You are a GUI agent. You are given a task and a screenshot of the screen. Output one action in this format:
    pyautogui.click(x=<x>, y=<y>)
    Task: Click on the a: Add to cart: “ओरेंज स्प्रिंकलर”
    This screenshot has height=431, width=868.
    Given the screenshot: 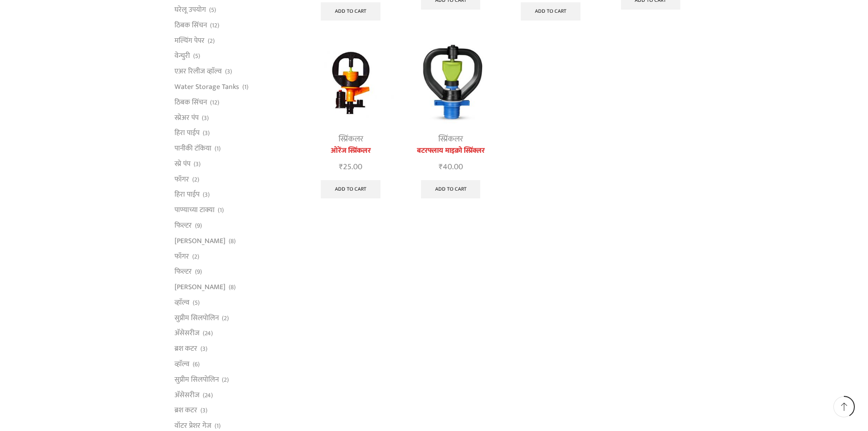 What is the action you would take?
    pyautogui.click(x=350, y=189)
    